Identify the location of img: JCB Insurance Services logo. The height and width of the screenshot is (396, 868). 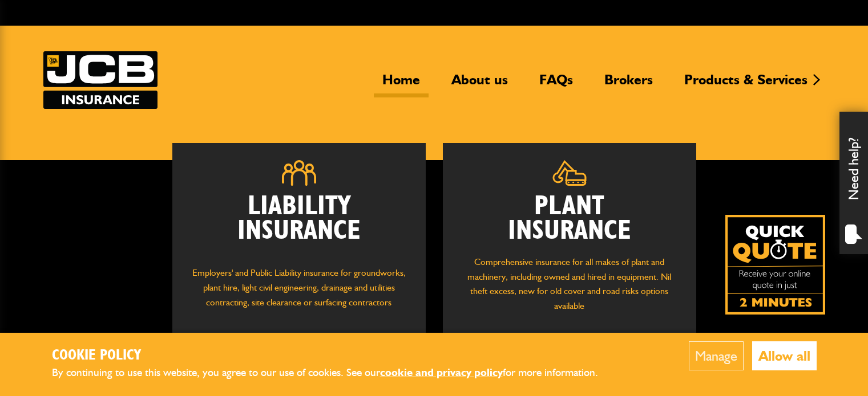
(101, 79).